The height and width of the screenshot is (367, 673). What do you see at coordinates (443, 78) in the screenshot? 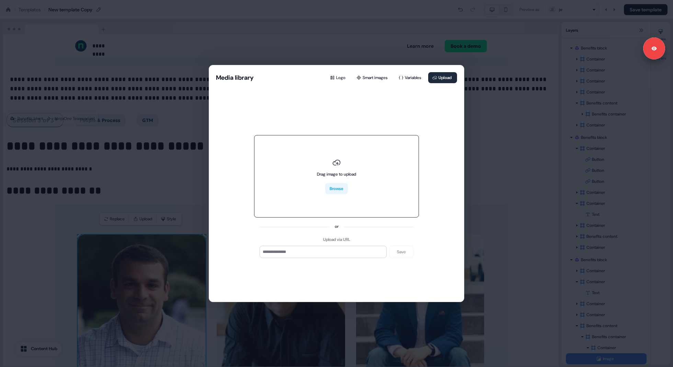
I see `button: Upload` at bounding box center [443, 78].